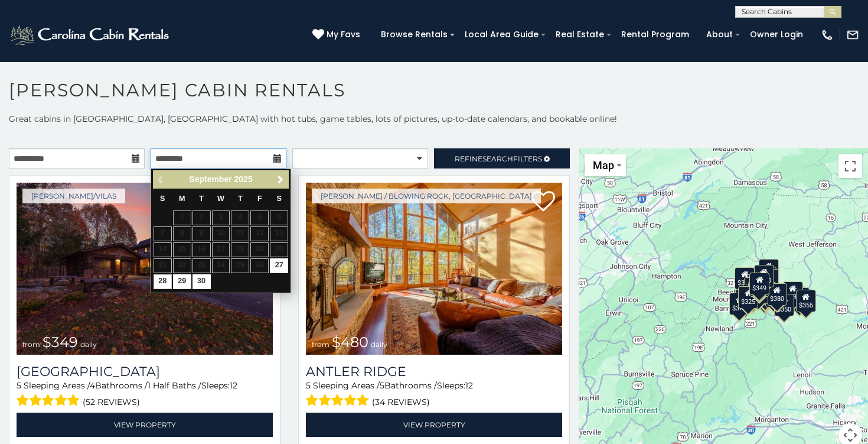  What do you see at coordinates (744, 278) in the screenshot?
I see `div: $305` at bounding box center [744, 278].